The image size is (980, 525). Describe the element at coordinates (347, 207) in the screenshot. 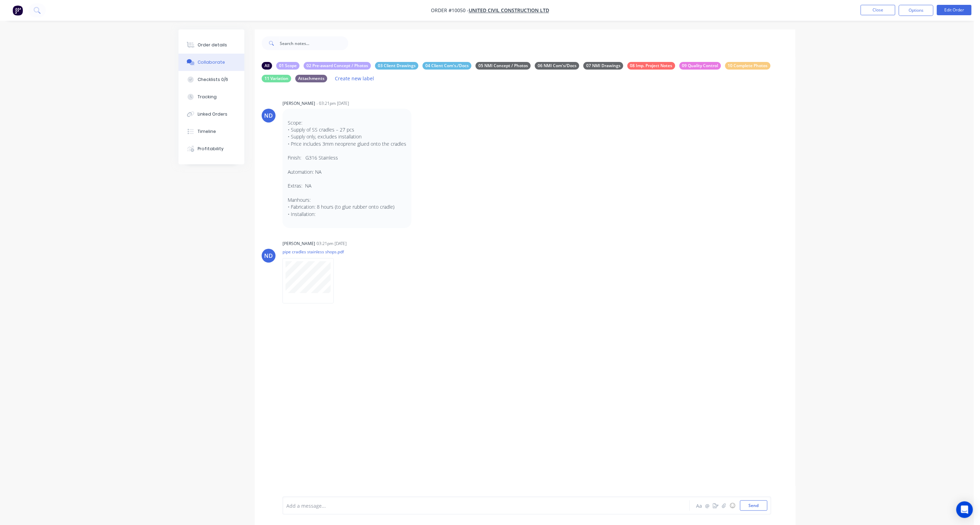

I see `p: • Fabrication: 8 hours (to glue rubber onto cradle)` at that location.